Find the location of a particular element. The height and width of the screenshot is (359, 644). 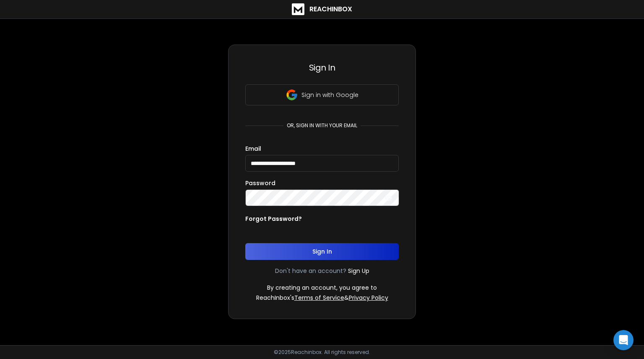

h3: Sign In is located at coordinates (322, 68).